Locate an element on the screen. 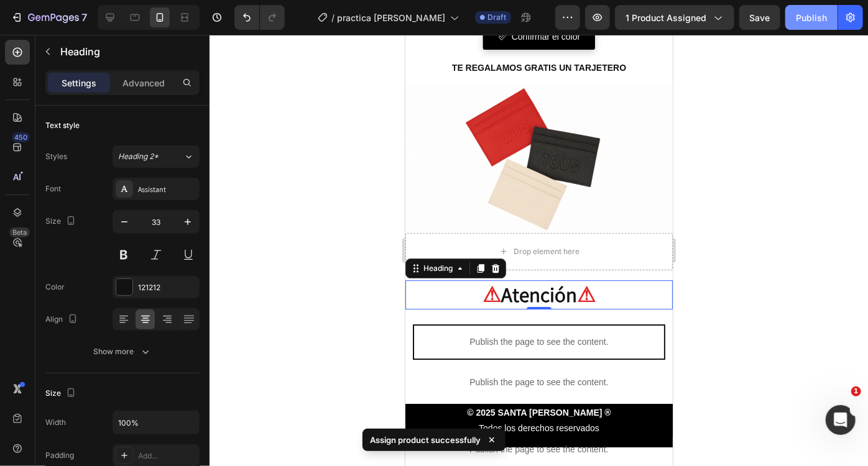 The width and height of the screenshot is (868, 466). input: Auto is located at coordinates (156, 423).